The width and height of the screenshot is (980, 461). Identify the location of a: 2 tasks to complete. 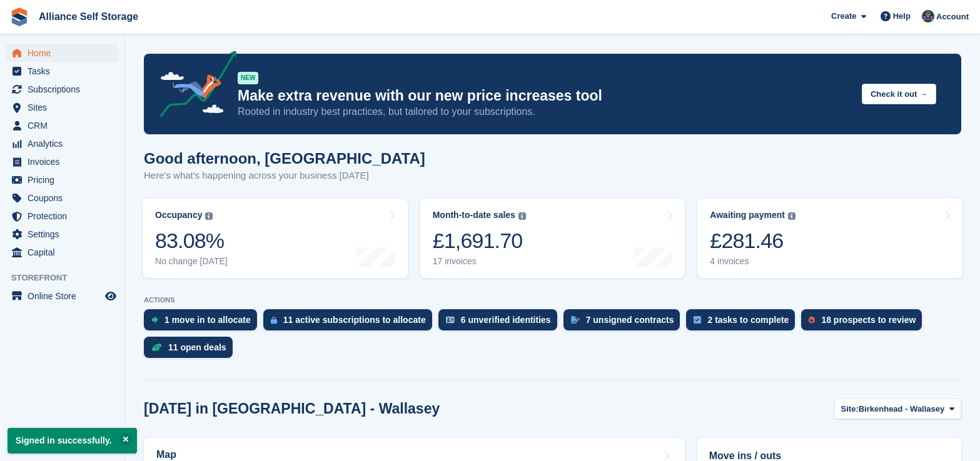
(743, 323).